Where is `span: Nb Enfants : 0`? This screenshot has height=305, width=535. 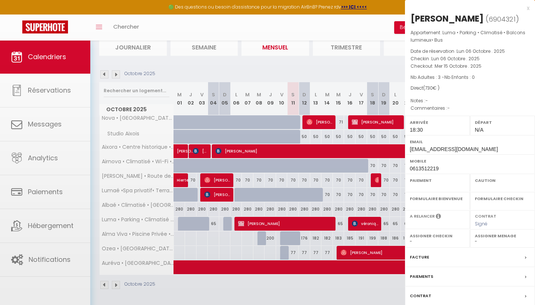 span: Nb Enfants : 0 is located at coordinates (460, 77).